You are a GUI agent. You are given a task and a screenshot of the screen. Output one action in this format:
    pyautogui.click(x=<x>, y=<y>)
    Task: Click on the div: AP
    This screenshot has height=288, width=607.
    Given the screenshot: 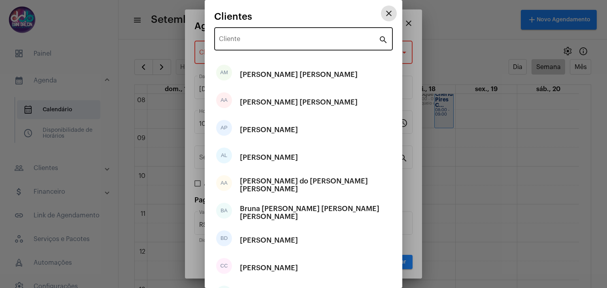 What is the action you would take?
    pyautogui.click(x=224, y=128)
    